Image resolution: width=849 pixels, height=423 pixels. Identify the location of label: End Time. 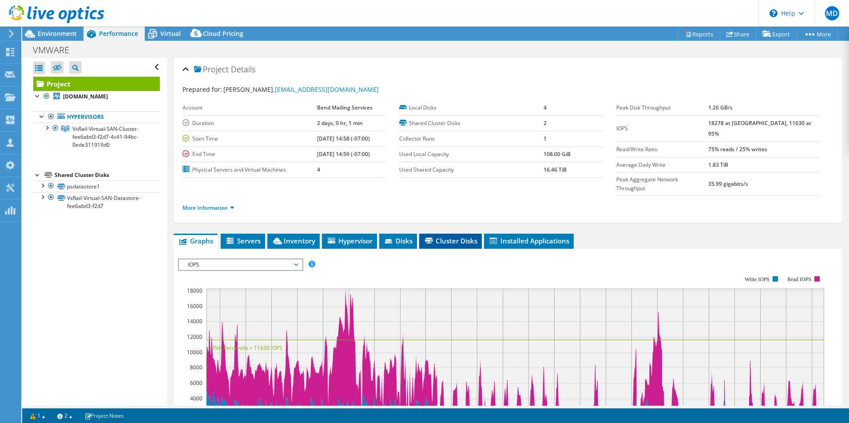
(249, 154).